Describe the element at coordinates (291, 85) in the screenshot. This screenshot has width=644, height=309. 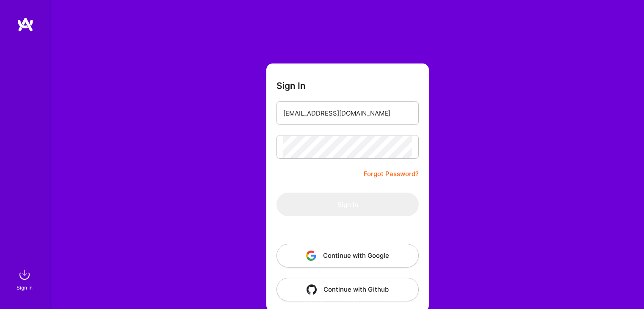
I see `h3: Sign In` at that location.